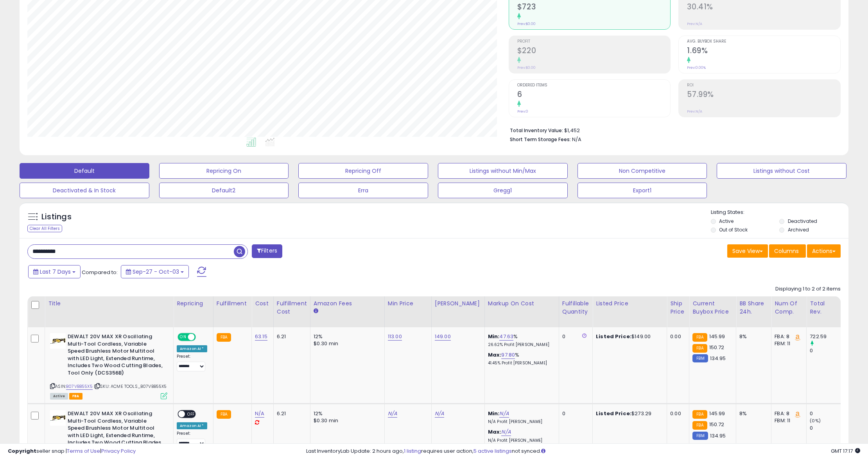  What do you see at coordinates (347, 303) in the screenshot?
I see `div: Amazon Fees` at bounding box center [347, 303].